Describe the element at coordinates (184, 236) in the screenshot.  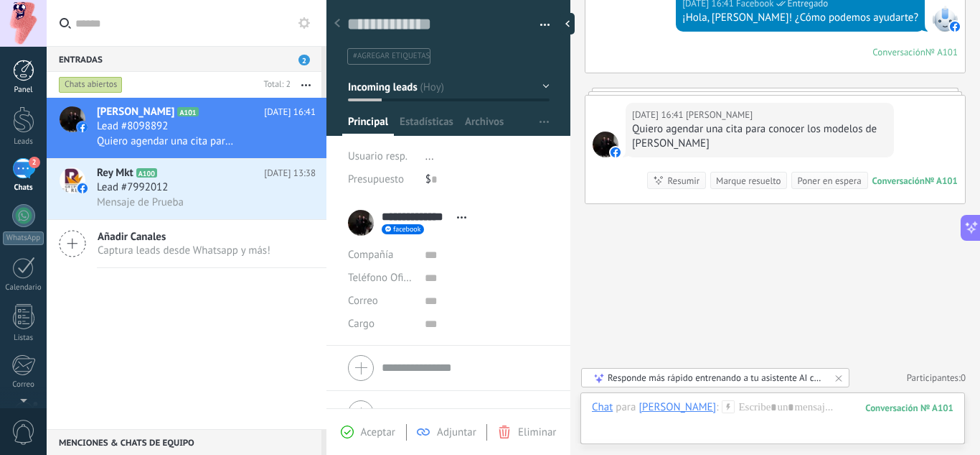
I see `span: Añadir Canales` at that location.